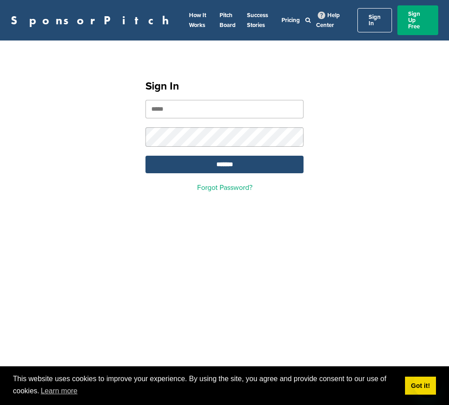 This screenshot has width=449, height=405. I want to click on a: learn more about cookies, so click(59, 391).